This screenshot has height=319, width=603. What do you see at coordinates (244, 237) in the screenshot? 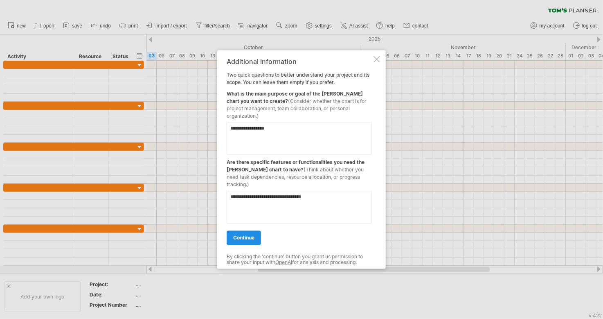
I see `a: continue` at bounding box center [244, 237].